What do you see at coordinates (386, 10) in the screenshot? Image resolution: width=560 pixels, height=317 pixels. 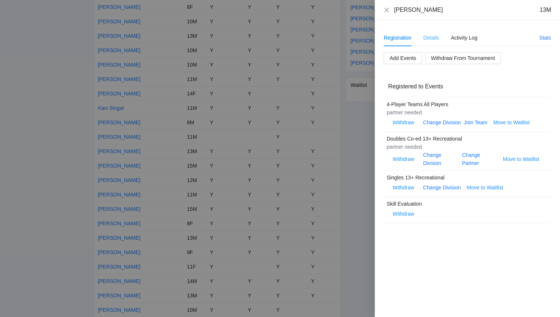 I see `span: close` at bounding box center [386, 10].